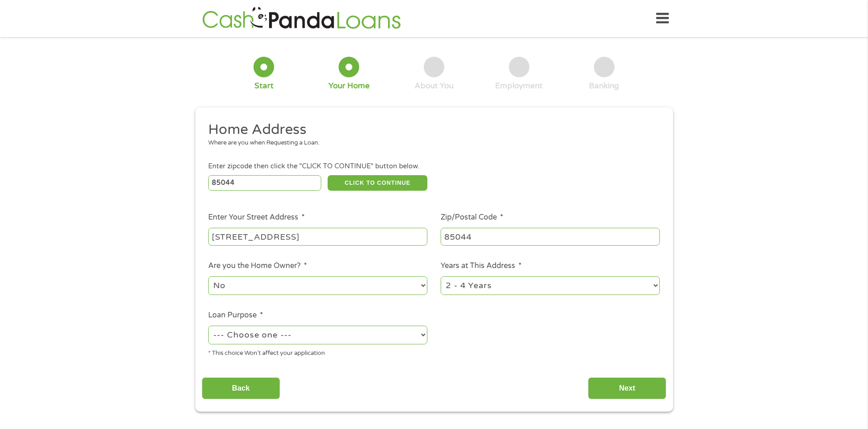 The image size is (868, 429). I want to click on div: Enter zipcode then click the "CLICK TO CONTINUE" button below., so click(434, 166).